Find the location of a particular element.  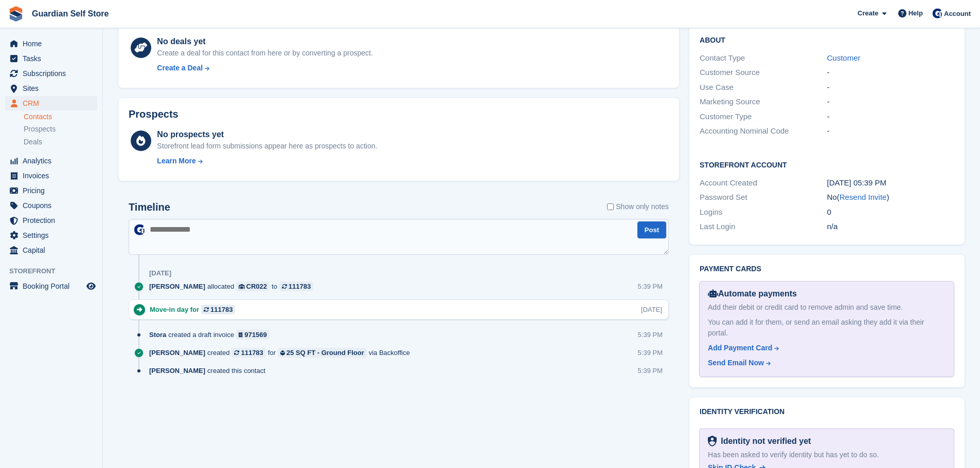

div: Has been asked to verify identity but has yet to do so. is located at coordinates (826, 455).